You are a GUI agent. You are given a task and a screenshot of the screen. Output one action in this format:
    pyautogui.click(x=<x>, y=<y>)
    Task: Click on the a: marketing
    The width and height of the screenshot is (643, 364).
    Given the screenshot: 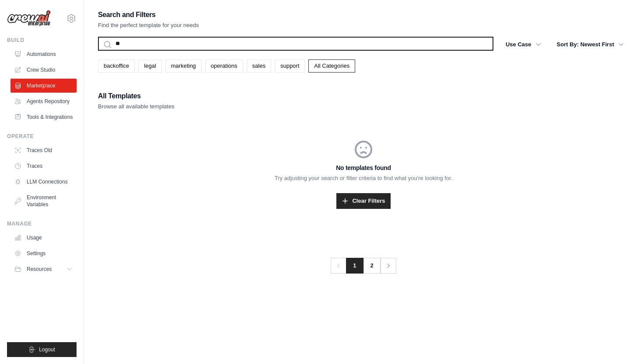 What is the action you would take?
    pyautogui.click(x=183, y=66)
    